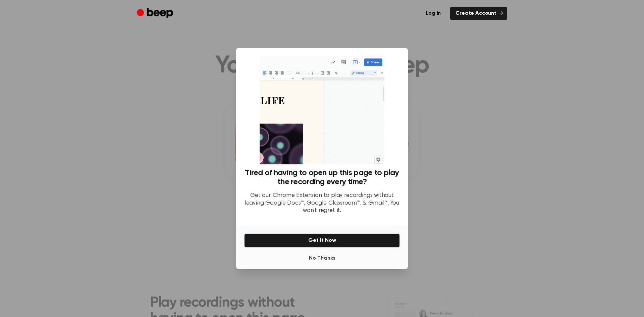 The height and width of the screenshot is (317, 644). Describe the element at coordinates (322, 203) in the screenshot. I see `p: Get our Chrome Extension to play recordings without leaving Google Docs™, Google Classroom™, & Gm...` at that location.